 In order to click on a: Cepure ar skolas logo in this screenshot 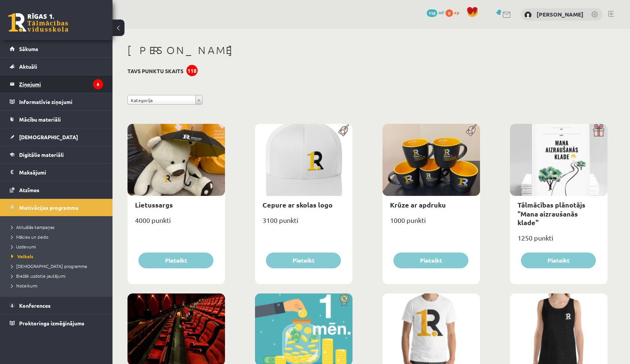, I will do `click(297, 204)`.